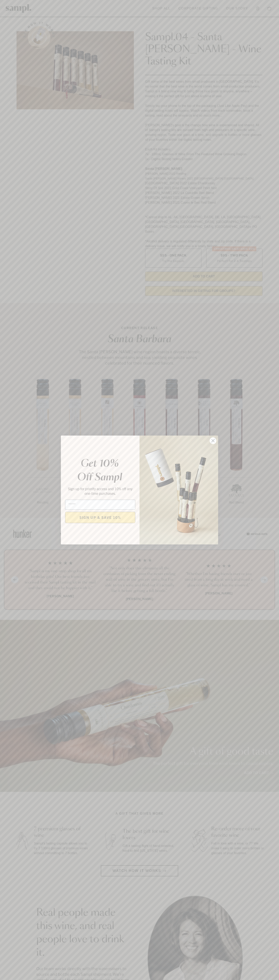  What do you see at coordinates (100, 491) in the screenshot?
I see `span: Sign up for priority access and 10% off any one-time purchases.` at bounding box center [100, 491].